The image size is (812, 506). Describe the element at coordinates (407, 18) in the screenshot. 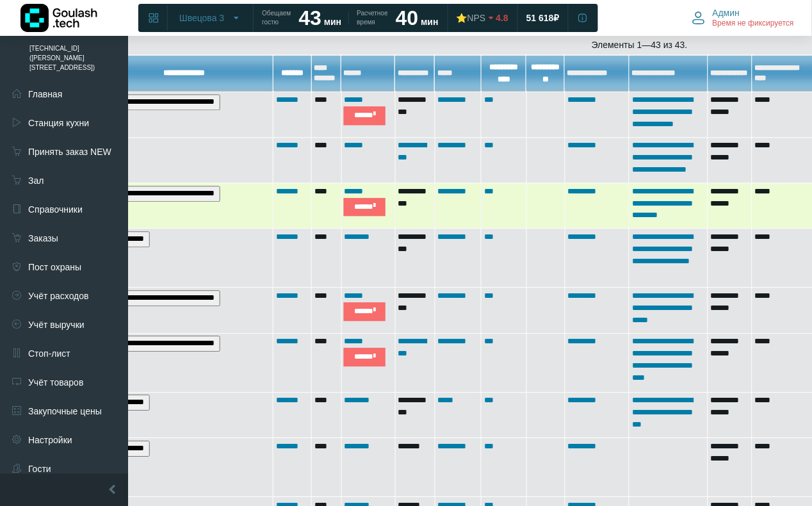

I see `strong: 40` at that location.